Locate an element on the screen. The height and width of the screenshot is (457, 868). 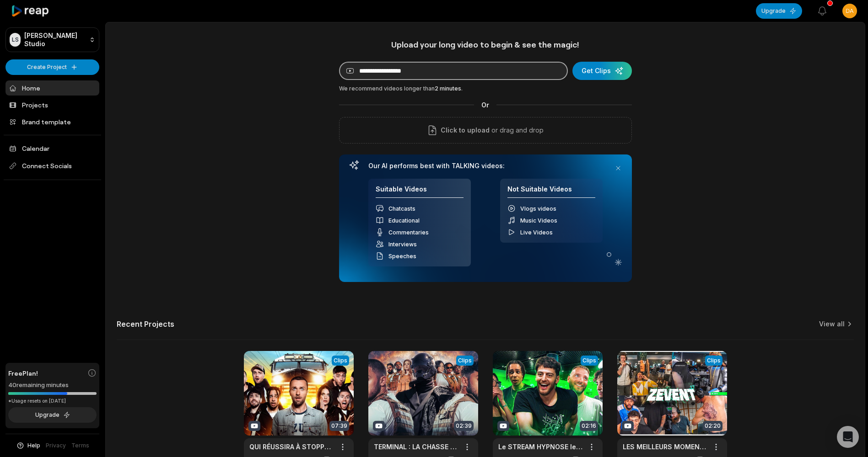
h3: Our AI performs best with TALKING videos: is located at coordinates (486, 166).